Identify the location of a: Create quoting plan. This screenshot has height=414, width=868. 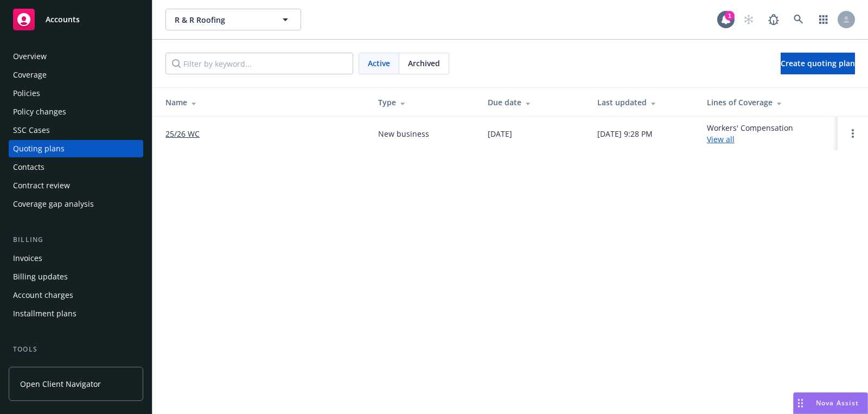
(818, 64).